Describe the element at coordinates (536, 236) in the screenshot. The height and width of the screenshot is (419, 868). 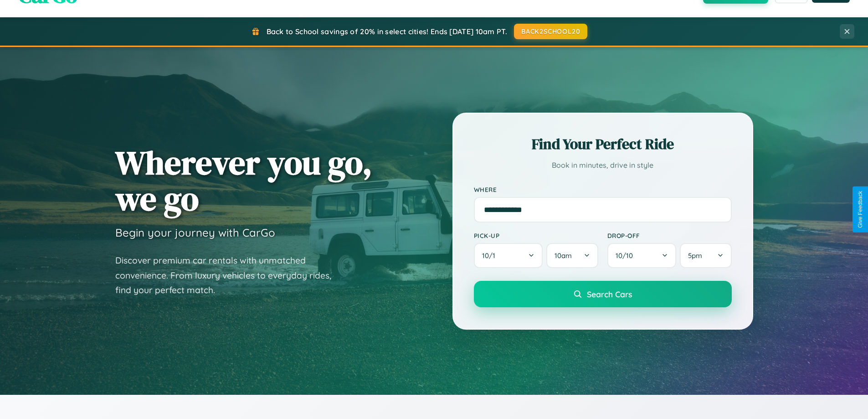
I see `label: Pick-up` at that location.